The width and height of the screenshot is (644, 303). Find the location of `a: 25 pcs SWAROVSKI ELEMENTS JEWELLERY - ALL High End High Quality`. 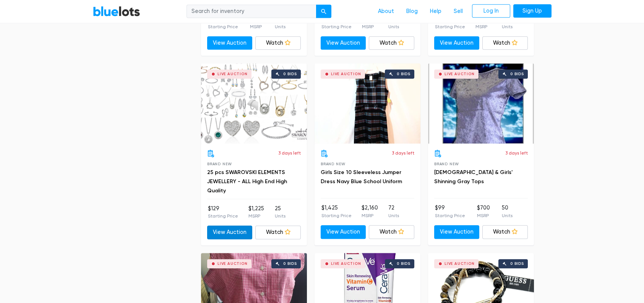

a: 25 pcs SWAROVSKI ELEMENTS JEWELLERY - ALL High End High Quality is located at coordinates (247, 181).